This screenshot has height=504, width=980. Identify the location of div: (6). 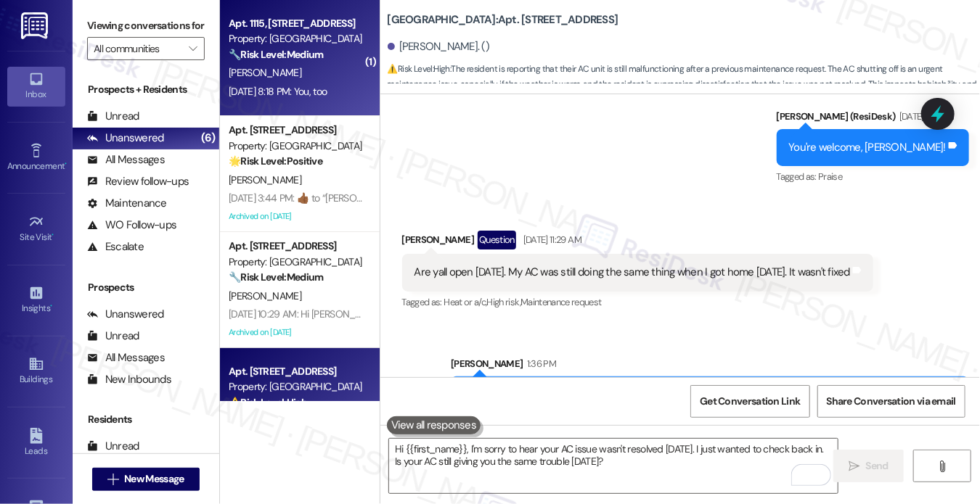
(208, 138).